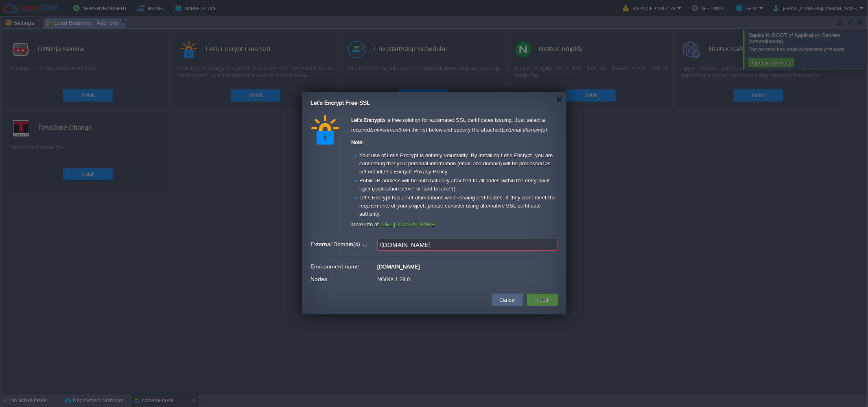 This screenshot has width=868, height=407. What do you see at coordinates (365, 225) in the screenshot?
I see `span: More info at` at bounding box center [365, 225].